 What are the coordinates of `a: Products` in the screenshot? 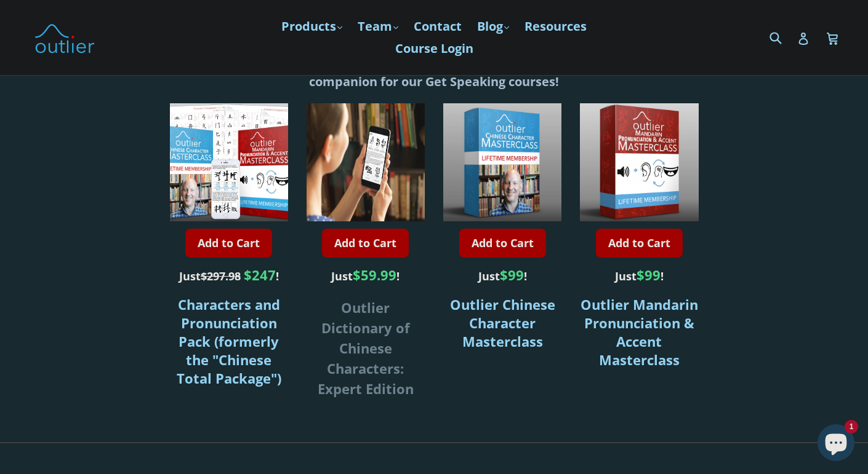 It's located at (311, 27).